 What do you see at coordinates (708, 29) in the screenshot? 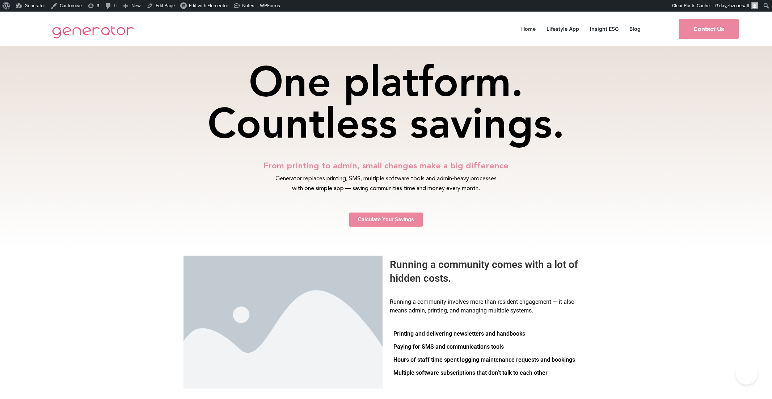
I see `span: Contact Us` at bounding box center [708, 29].